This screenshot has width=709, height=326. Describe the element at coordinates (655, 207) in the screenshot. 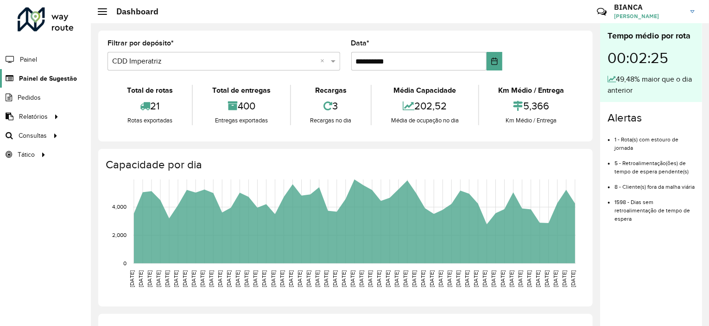

I see `li: 1598 - Dias sem retroalimentação de tempo de espera` at that location.